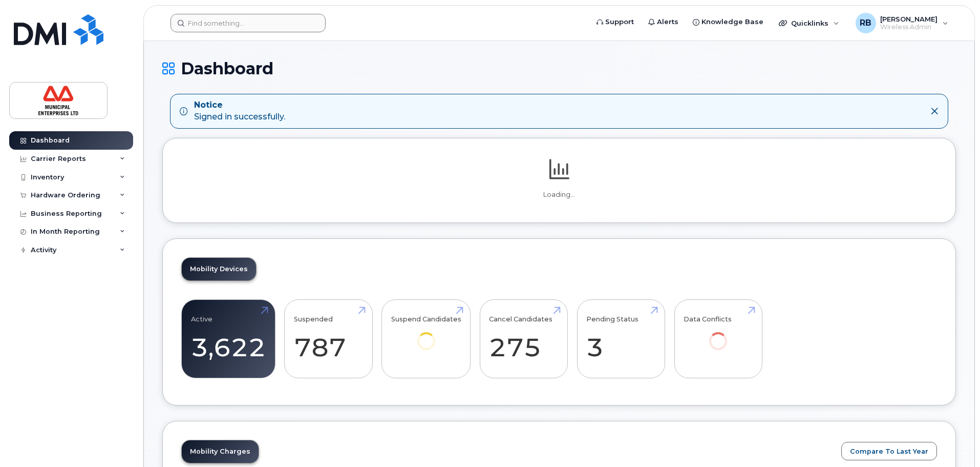  Describe the element at coordinates (889, 451) in the screenshot. I see `button: Compare To Last Year` at that location.